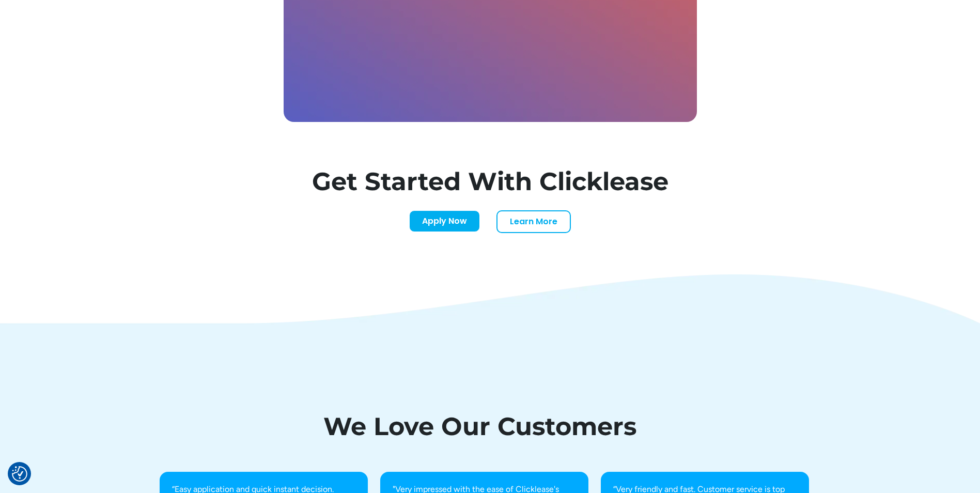 The width and height of the screenshot is (980, 493). Describe the element at coordinates (533, 221) in the screenshot. I see `a: Learn More` at that location.